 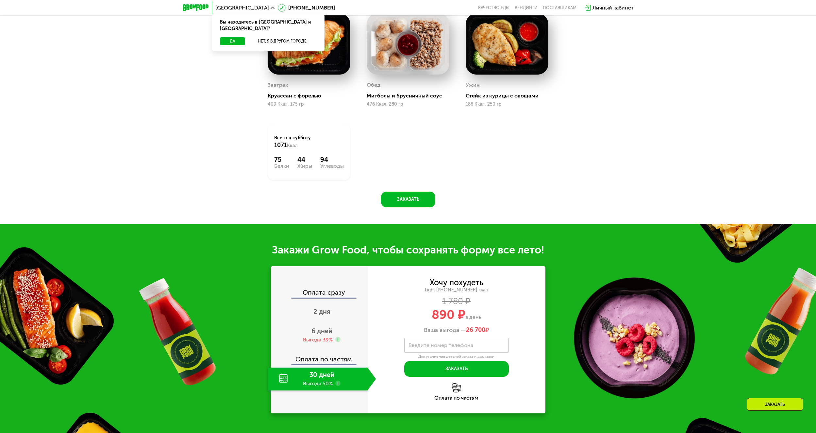 I want to click on div: Заказать, so click(x=775, y=404).